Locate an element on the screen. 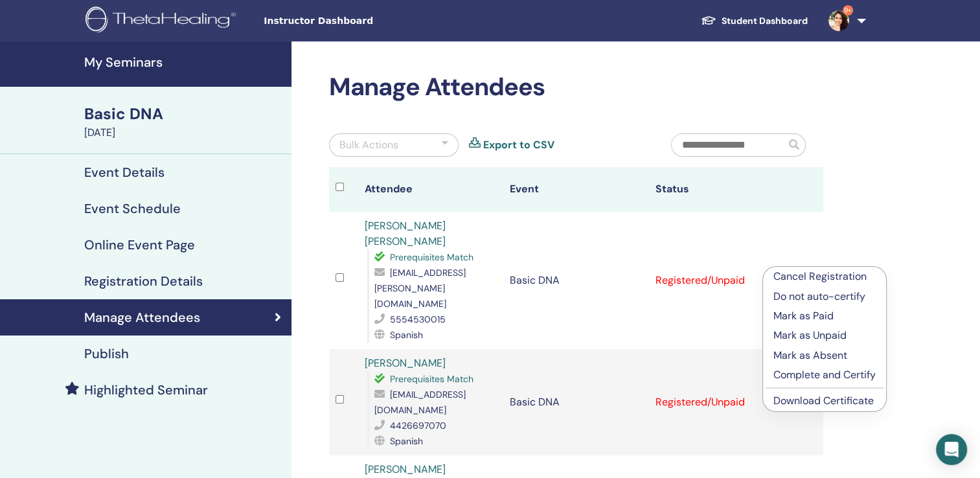  img: logo.png is located at coordinates (162, 21).